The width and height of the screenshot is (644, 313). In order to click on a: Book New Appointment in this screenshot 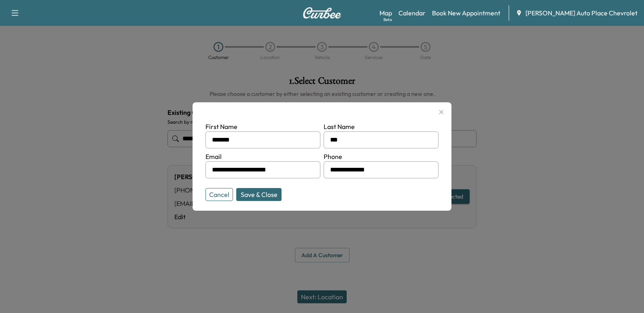, I will do `click(466, 13)`.